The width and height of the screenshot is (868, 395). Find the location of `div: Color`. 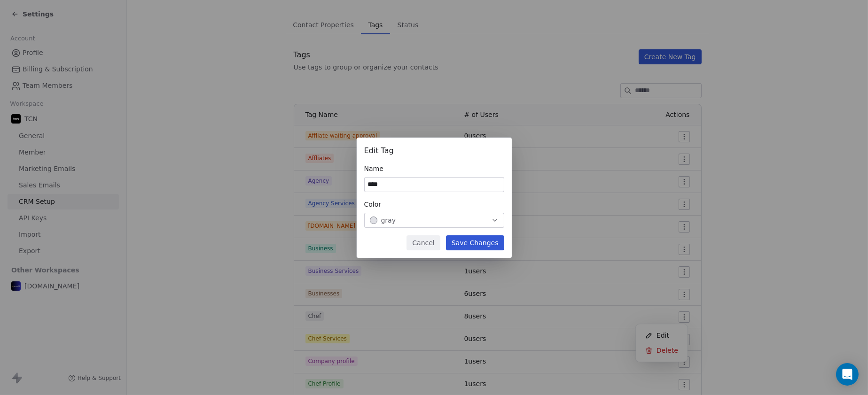

div: Color is located at coordinates (434, 204).